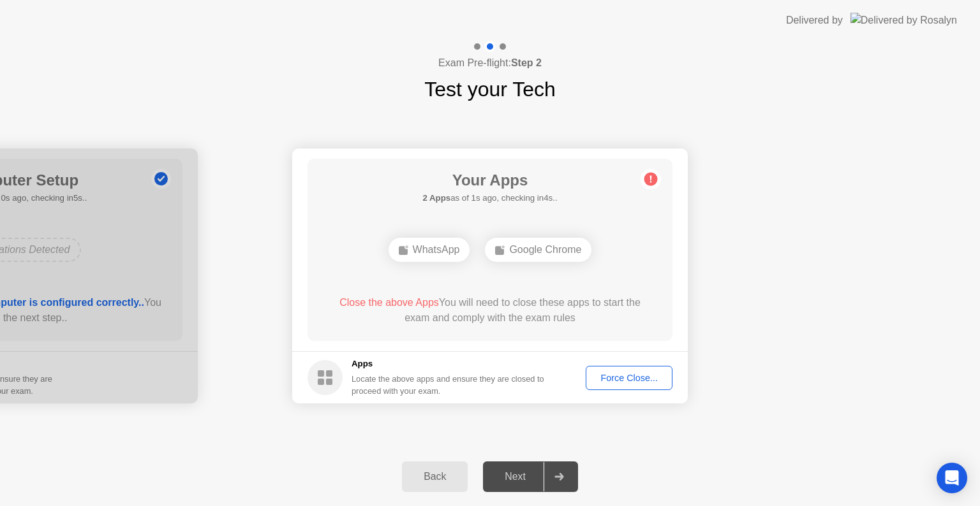  Describe the element at coordinates (447, 385) in the screenshot. I see `div: Locate the above apps and ensure they are closed to proceed with your exam.` at that location.